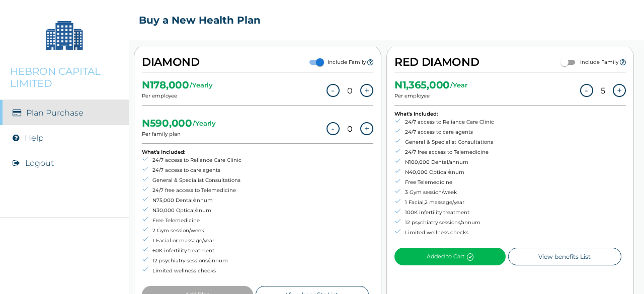 The image size is (644, 294). Describe the element at coordinates (444, 172) in the screenshot. I see `li: N40,000 Optical/anum` at that location.